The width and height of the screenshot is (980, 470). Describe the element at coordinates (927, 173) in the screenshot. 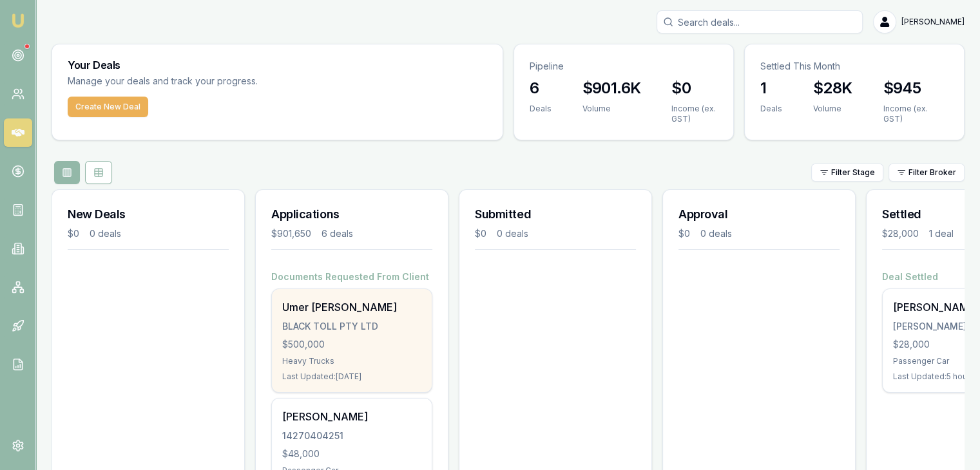

I see `button: Filter Broker` at that location.